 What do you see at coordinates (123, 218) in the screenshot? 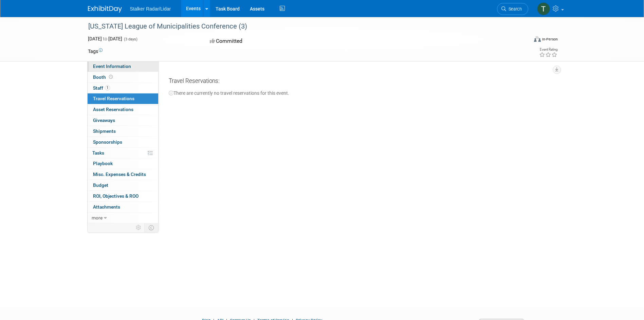
I see `a: more` at bounding box center [123, 218].